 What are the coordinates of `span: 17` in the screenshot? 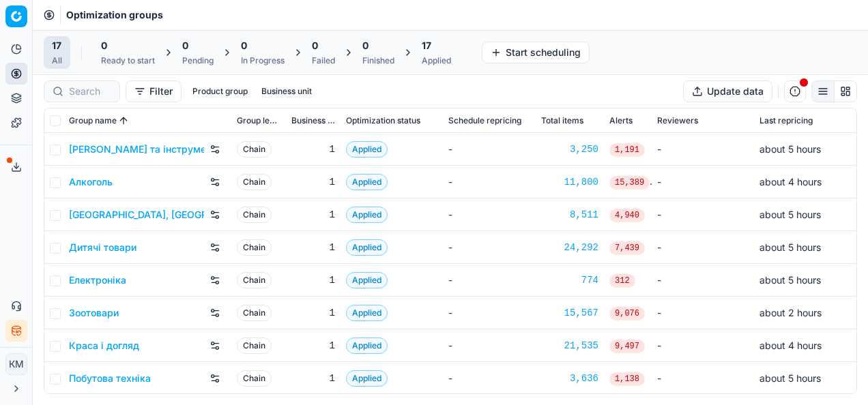 It's located at (427, 46).